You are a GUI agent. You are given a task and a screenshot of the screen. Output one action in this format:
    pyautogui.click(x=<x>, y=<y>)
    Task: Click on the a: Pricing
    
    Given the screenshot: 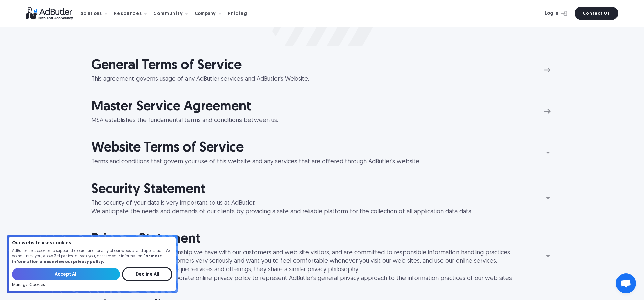 What is the action you would take?
    pyautogui.click(x=240, y=13)
    